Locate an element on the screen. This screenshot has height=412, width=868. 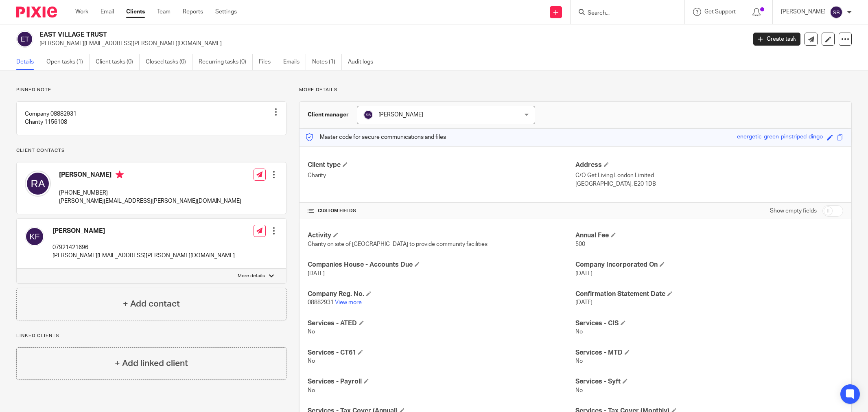
span: Get Support is located at coordinates (720, 12).